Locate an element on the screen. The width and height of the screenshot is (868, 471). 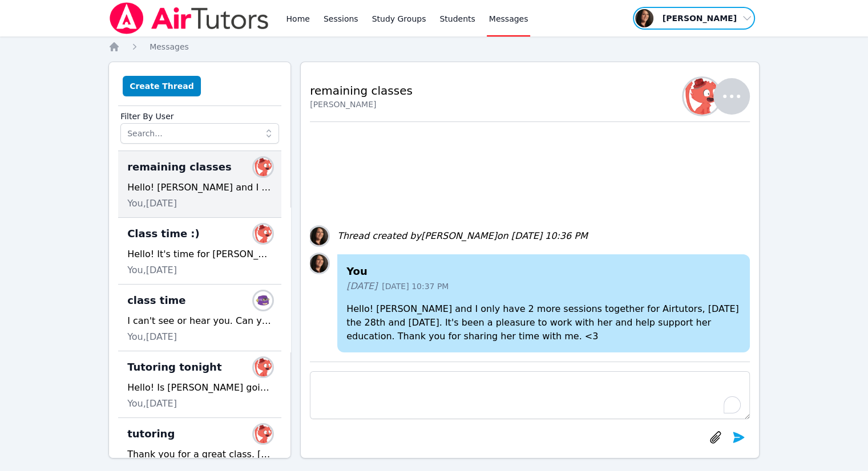
img: Arizbeth Rodriguez is located at coordinates (263, 301).